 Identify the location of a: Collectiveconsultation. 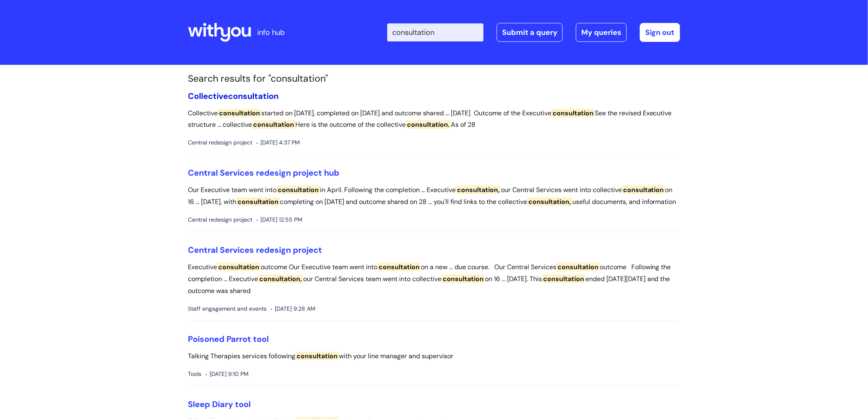
(233, 96).